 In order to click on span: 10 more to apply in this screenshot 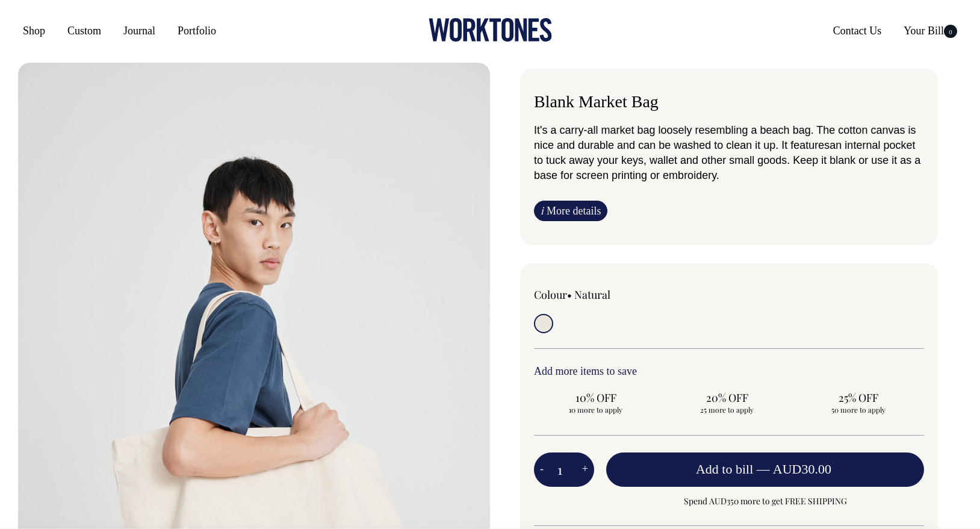, I will do `click(596, 409)`.